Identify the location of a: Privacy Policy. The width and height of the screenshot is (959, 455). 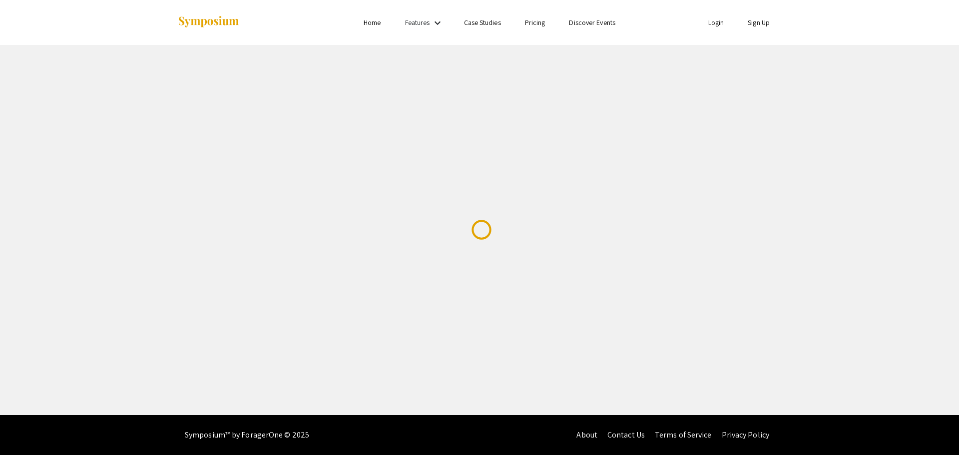
(745, 434).